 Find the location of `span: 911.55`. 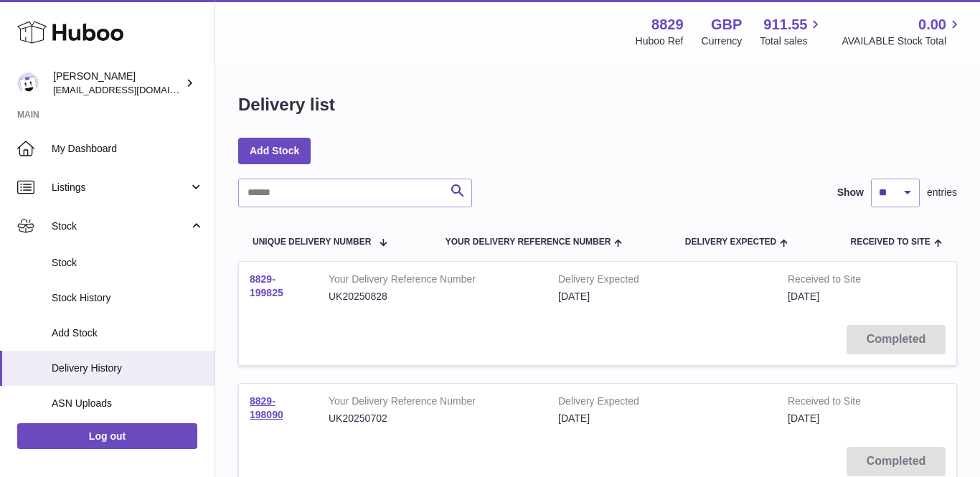

span: 911.55 is located at coordinates (784, 24).